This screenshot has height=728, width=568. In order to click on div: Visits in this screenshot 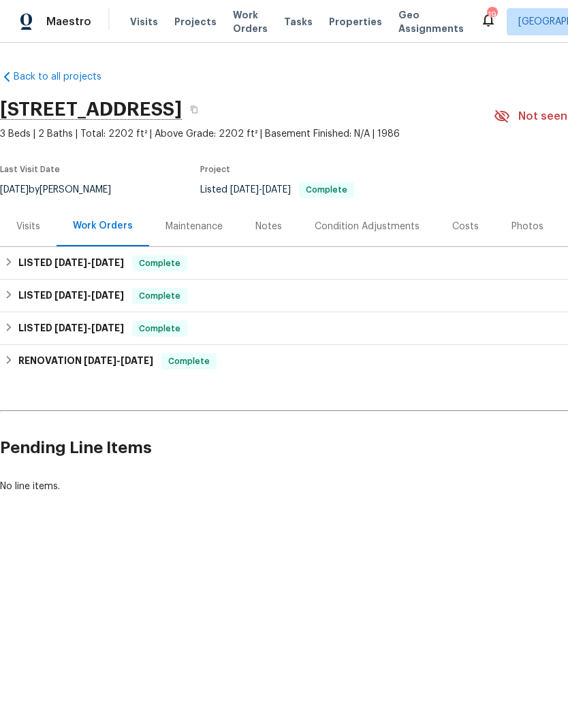, I will do `click(28, 227)`.